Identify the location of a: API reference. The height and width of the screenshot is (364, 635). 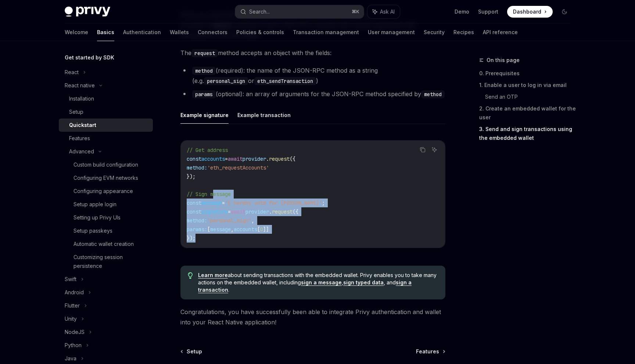
(500, 32).